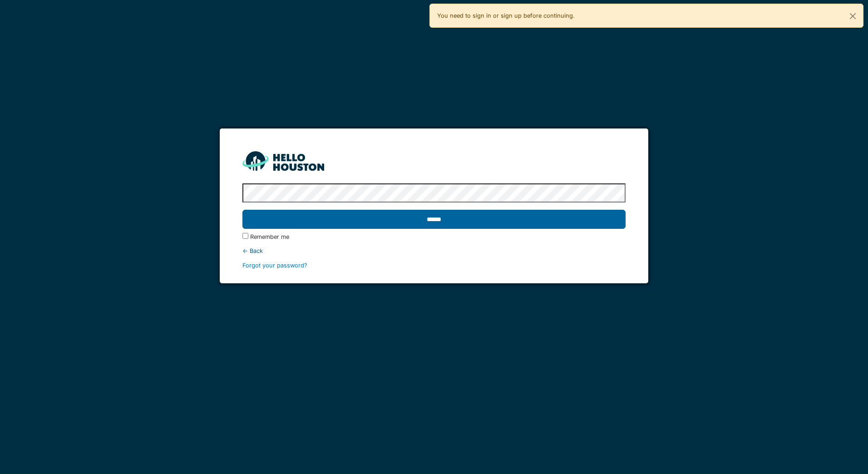 The width and height of the screenshot is (868, 474). Describe the element at coordinates (274, 265) in the screenshot. I see `a: Forgot your password?` at that location.